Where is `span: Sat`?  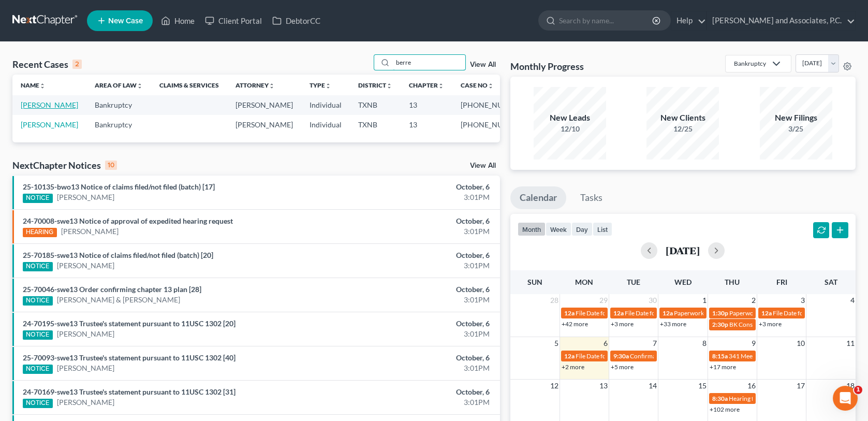
span: Sat is located at coordinates (831, 281).